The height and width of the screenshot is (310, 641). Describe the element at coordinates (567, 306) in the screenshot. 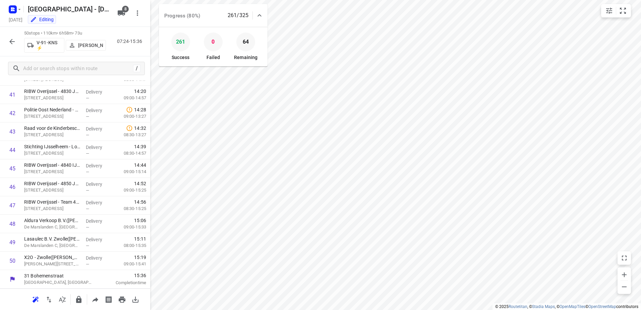

I see `li: © 2025 , © , © © contributors` at that location.